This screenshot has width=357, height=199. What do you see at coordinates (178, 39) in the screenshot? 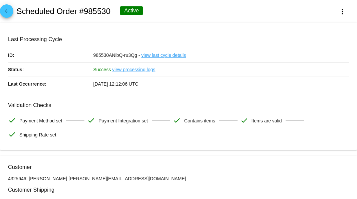
I see `h3: Last Processing Cycle` at bounding box center [178, 39].